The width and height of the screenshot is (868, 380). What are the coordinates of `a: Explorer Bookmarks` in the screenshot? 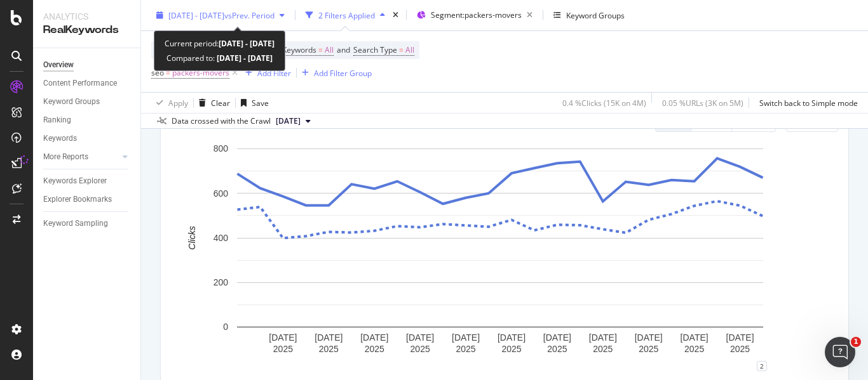 It's located at (87, 199).